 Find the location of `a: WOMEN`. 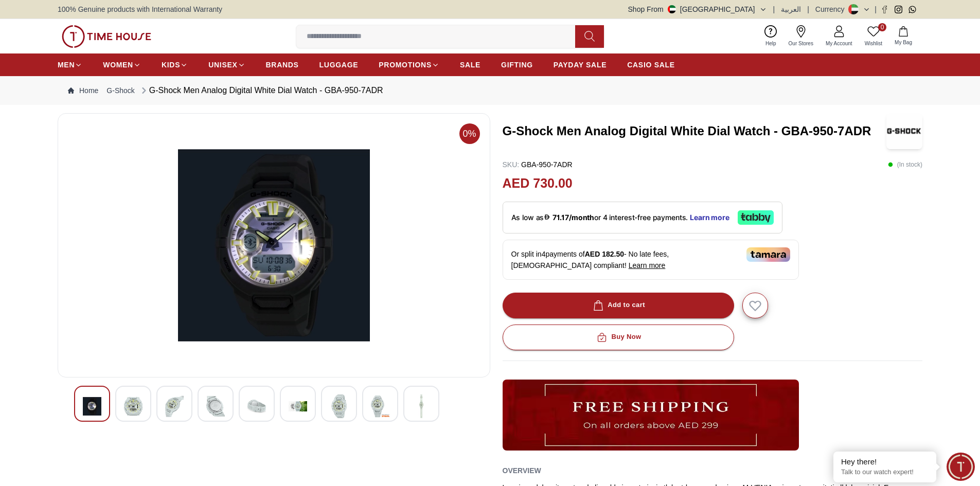

a: WOMEN is located at coordinates (122, 65).